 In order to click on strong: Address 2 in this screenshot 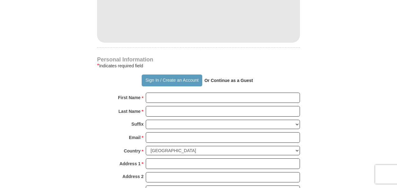, I will do `click(133, 177)`.